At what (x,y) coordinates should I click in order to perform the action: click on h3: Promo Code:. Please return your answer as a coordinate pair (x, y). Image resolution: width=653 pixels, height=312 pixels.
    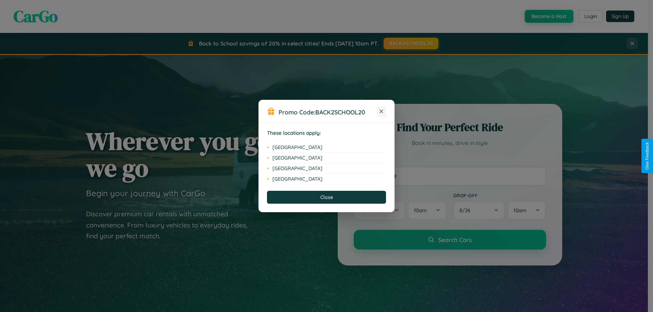
    Looking at the image, I should click on (327, 112).